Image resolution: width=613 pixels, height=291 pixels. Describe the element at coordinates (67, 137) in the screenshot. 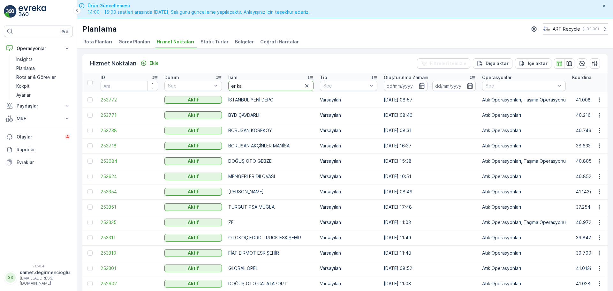

I see `p: 4` at that location.